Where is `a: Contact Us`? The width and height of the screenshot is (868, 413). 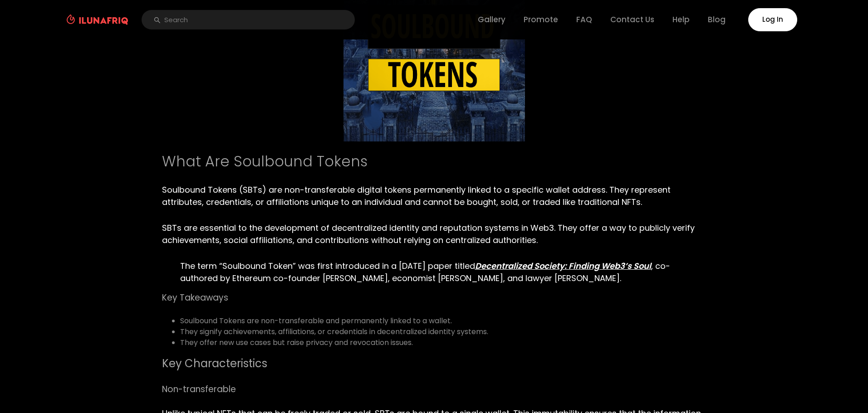
a: Contact Us is located at coordinates (632, 20).